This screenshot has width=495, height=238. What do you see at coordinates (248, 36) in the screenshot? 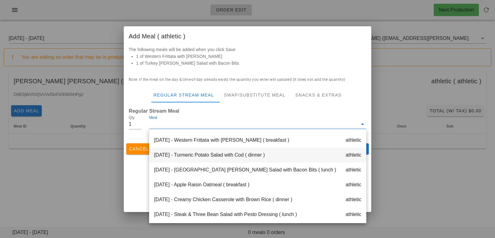
I see `div: Add Meal ( athletic )` at bounding box center [248, 36].